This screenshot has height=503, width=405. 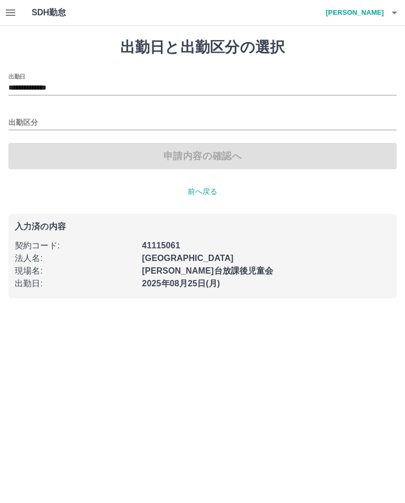 I want to click on p: 契約コード :, so click(x=75, y=246).